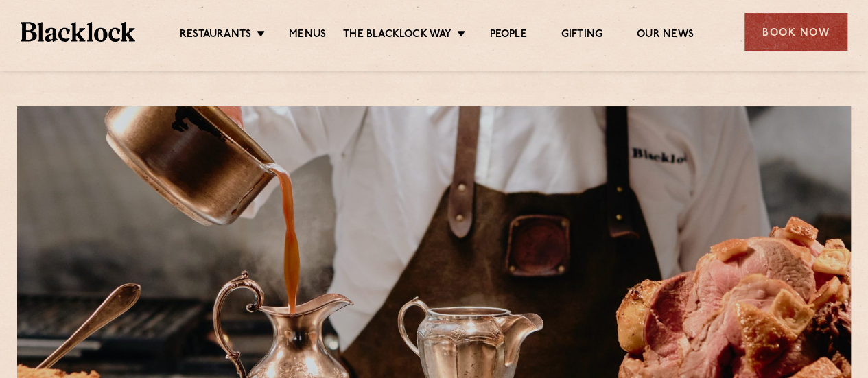 This screenshot has width=868, height=378. Describe the element at coordinates (77, 31) in the screenshot. I see `img: BL_Textured_Logo-footer-cropped.svg` at that location.